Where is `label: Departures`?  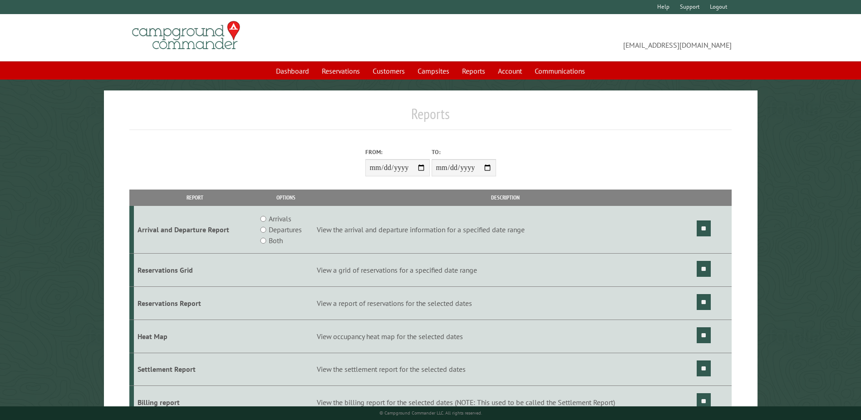
label: Departures is located at coordinates (285, 229).